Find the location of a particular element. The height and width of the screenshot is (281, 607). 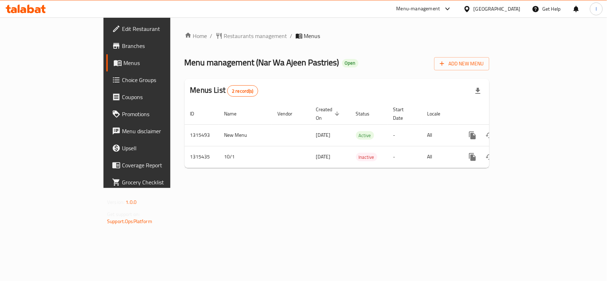

span: 2 record(s) is located at coordinates (243, 91).